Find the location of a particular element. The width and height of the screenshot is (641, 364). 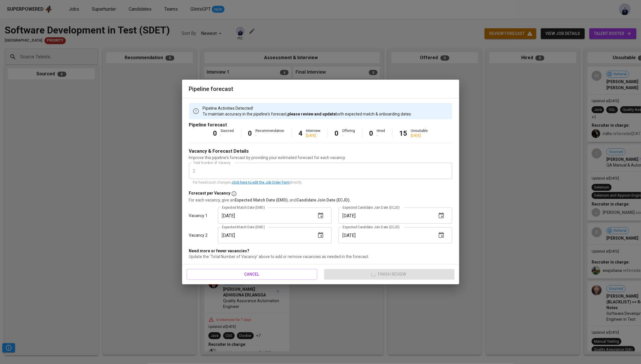

p: For headcount changes, directly. is located at coordinates (320, 182).